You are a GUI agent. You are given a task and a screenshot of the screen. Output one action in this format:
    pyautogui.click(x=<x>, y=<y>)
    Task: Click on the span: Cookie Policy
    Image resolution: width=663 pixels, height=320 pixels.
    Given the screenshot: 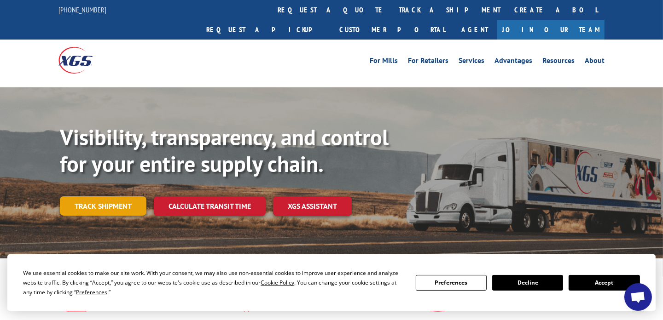 What is the action you would take?
    pyautogui.click(x=277, y=283)
    